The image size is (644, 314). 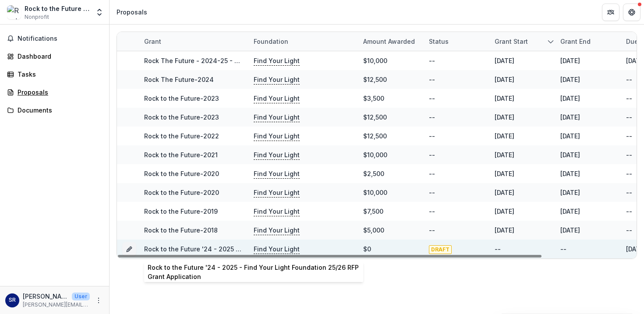 I want to click on button: Get Help, so click(x=632, y=12).